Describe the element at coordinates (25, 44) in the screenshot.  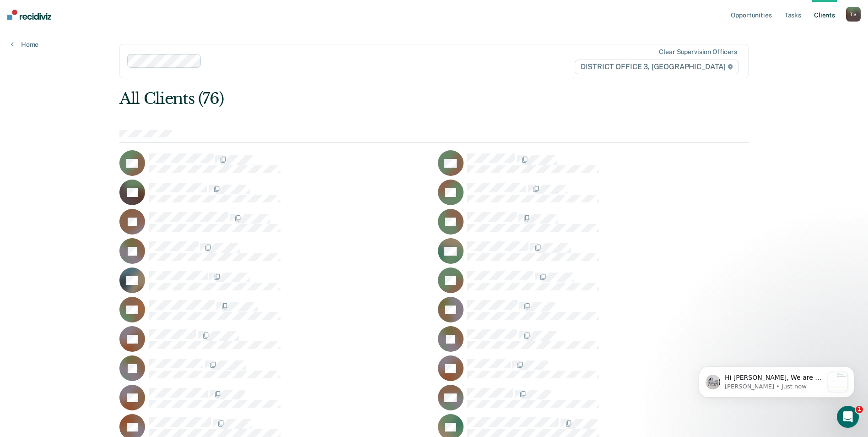
I see `a: Home` at that location.